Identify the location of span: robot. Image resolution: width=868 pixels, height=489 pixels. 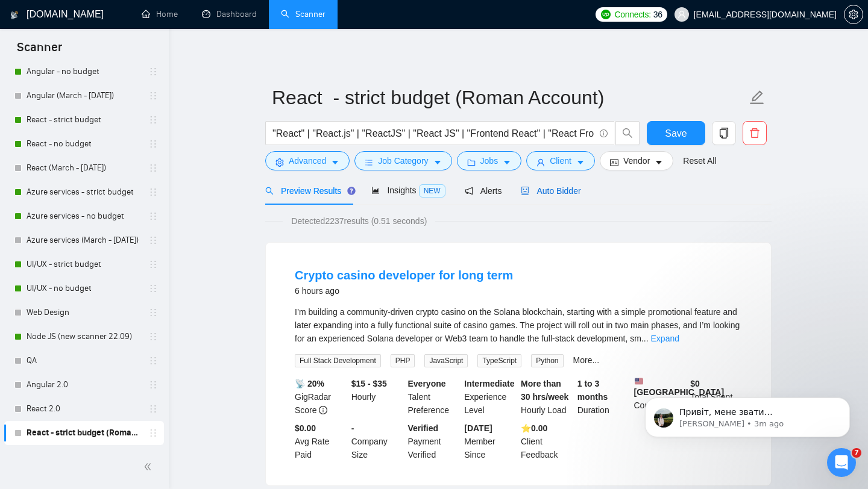
(525, 191).